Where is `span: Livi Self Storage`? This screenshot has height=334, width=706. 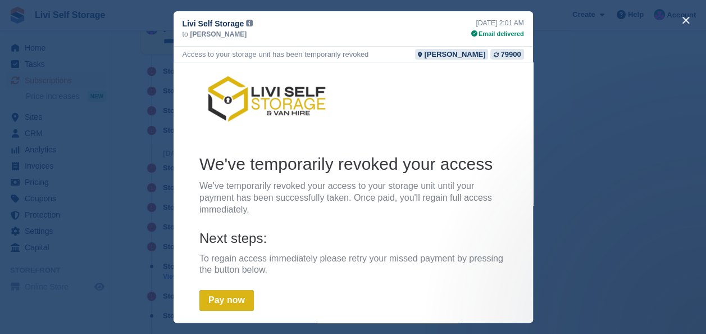 span: Livi Self Storage is located at coordinates (213, 24).